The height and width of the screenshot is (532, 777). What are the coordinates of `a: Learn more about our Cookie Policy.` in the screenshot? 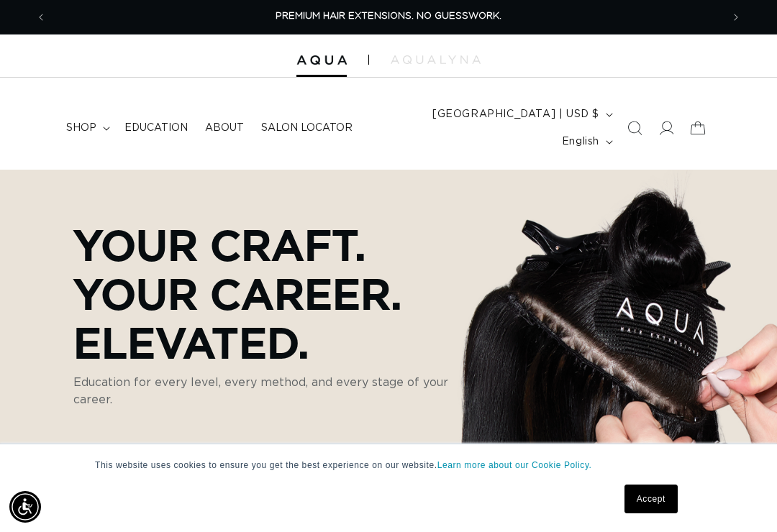 It's located at (514, 465).